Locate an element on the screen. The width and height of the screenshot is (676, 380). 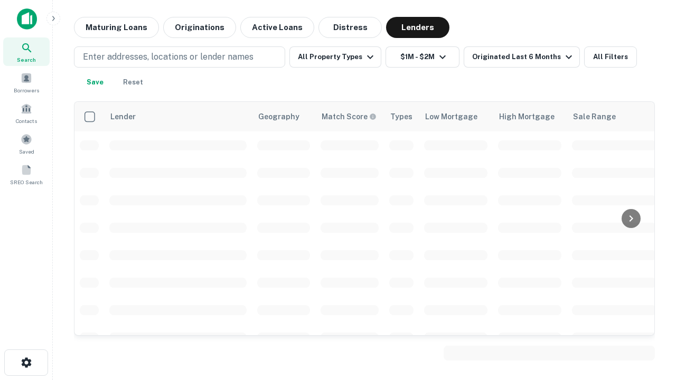
h6: Match Score is located at coordinates (348, 117).